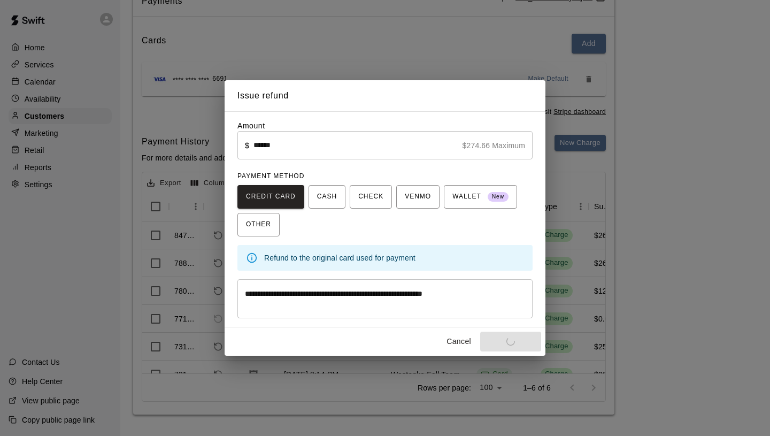  What do you see at coordinates (270, 197) in the screenshot?
I see `button: CREDIT CARD` at bounding box center [270, 197].